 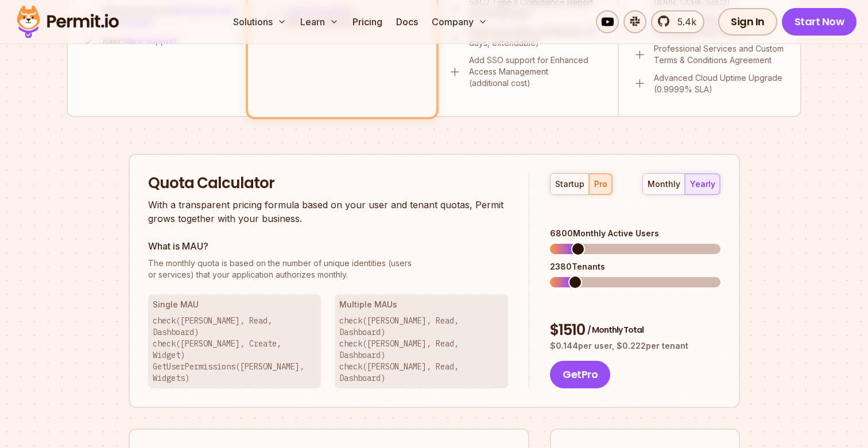 I want to click on img: Permit logo, so click(x=68, y=22).